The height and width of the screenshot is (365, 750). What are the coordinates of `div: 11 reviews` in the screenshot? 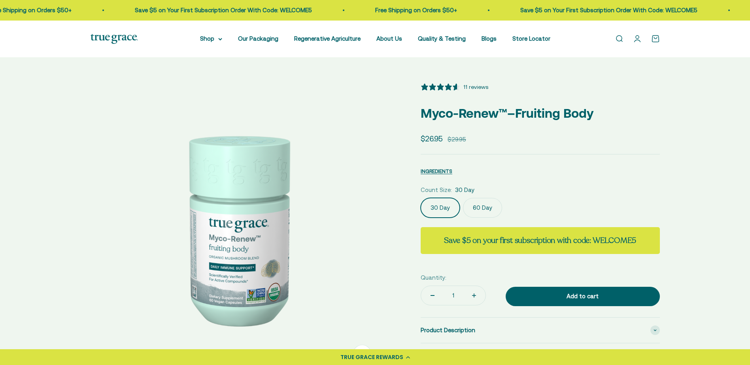 It's located at (475, 87).